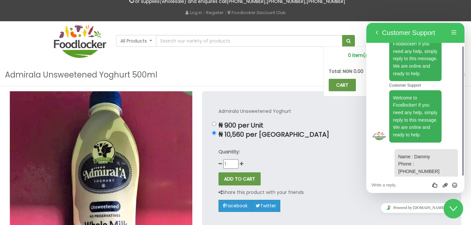 The image size is (471, 225). What do you see at coordinates (69, 162) in the screenshot?
I see `div: Rate this chat` at bounding box center [69, 162].